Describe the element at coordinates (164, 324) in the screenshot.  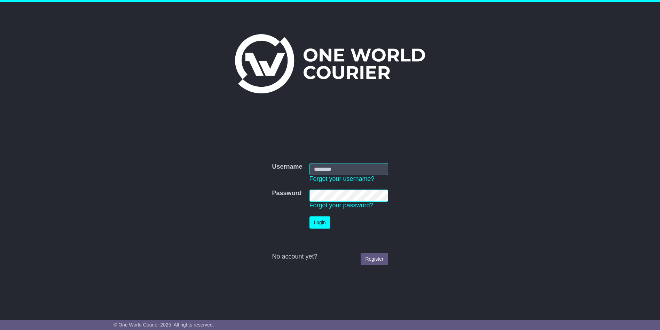
I see `span: © One World Courier 2025. All rights reserved.` at that location.